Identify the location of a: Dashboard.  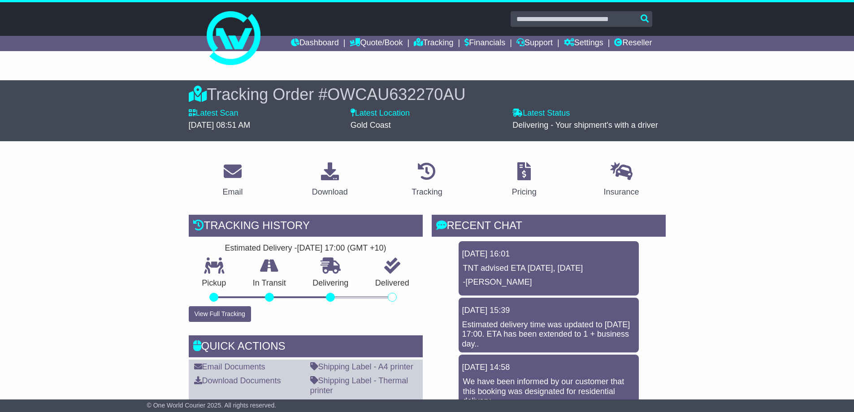
(315, 43).